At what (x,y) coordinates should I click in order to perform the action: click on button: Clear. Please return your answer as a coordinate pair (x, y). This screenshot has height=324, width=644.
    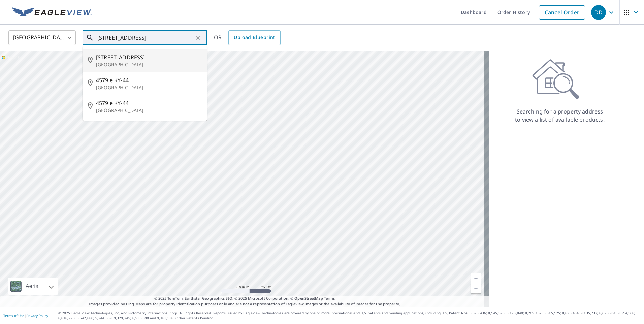
    Looking at the image, I should click on (198, 38).